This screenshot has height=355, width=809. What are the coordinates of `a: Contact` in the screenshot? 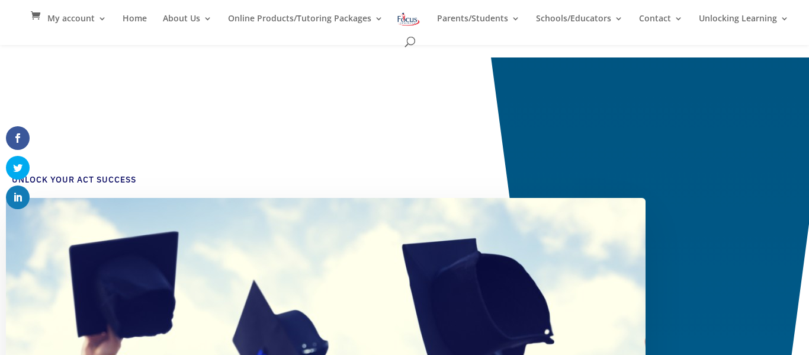 It's located at (661, 24).